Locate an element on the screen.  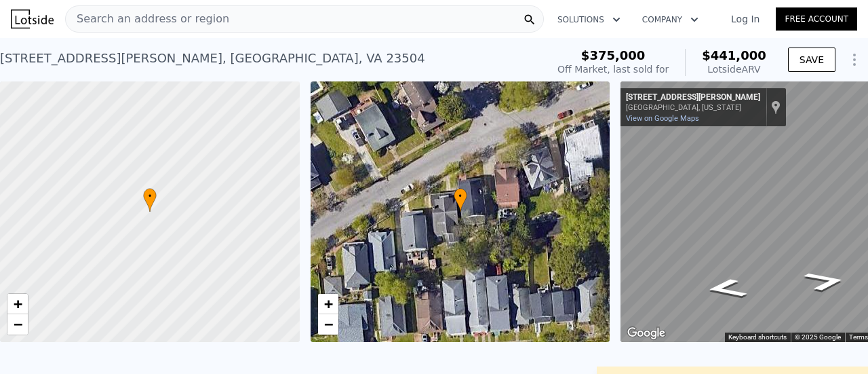
span: © 2025 Google is located at coordinates (818, 337).